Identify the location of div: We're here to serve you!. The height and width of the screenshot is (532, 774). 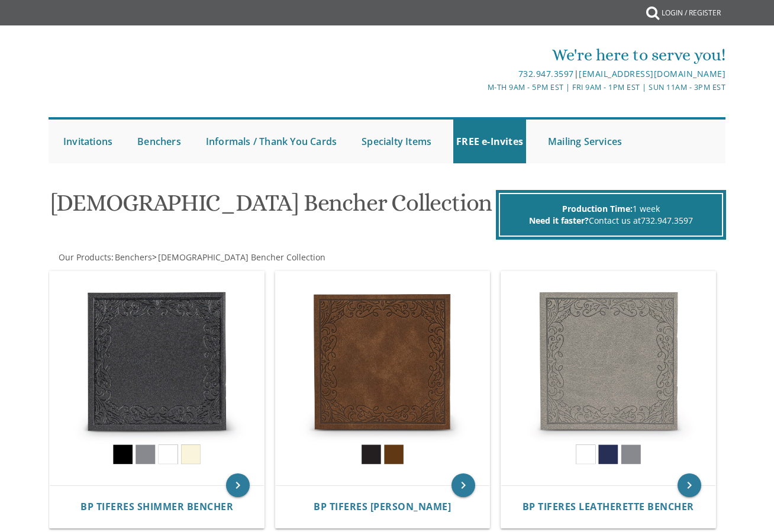
(500, 55).